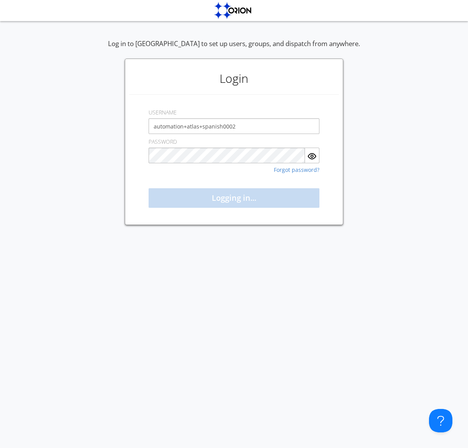 The height and width of the screenshot is (448, 468). Describe the element at coordinates (312, 156) in the screenshot. I see `img: eye.svg` at that location.